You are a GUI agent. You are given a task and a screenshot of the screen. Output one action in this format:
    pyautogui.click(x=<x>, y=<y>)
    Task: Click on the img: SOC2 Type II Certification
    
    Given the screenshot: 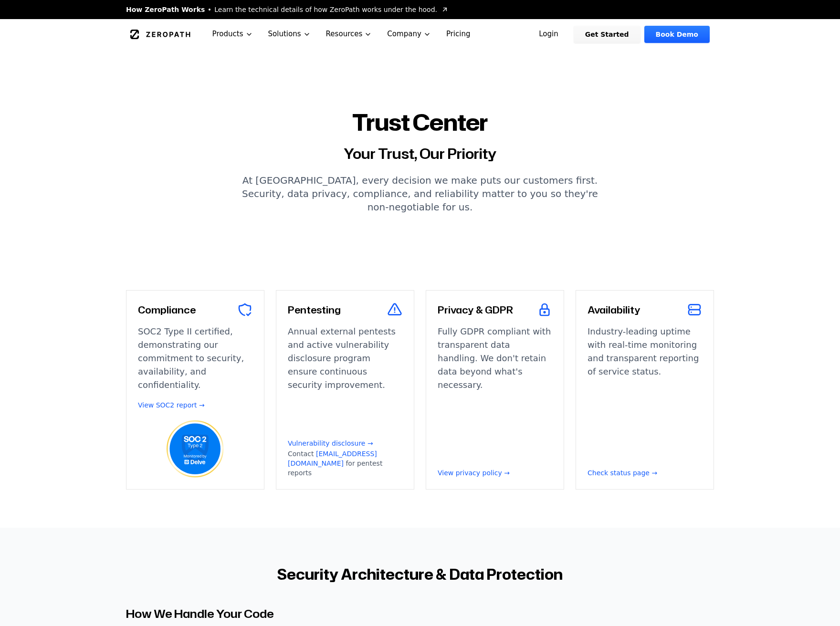 What is the action you would take?
    pyautogui.click(x=195, y=448)
    